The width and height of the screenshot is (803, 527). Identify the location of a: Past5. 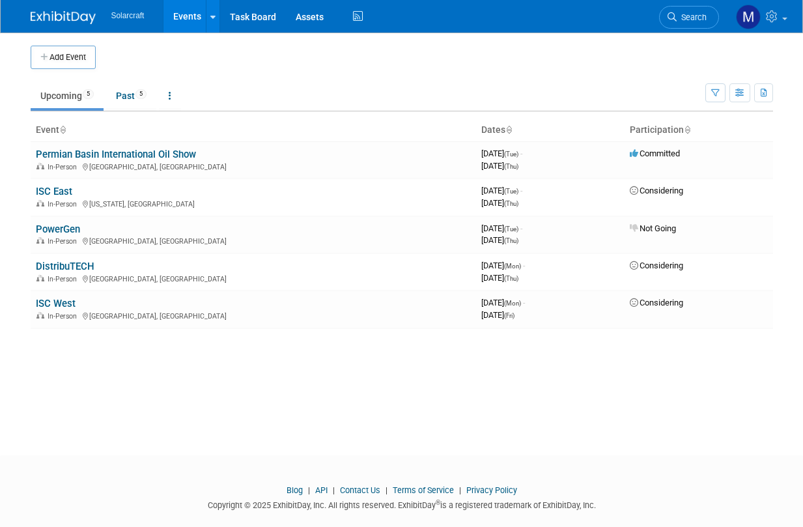
(131, 96).